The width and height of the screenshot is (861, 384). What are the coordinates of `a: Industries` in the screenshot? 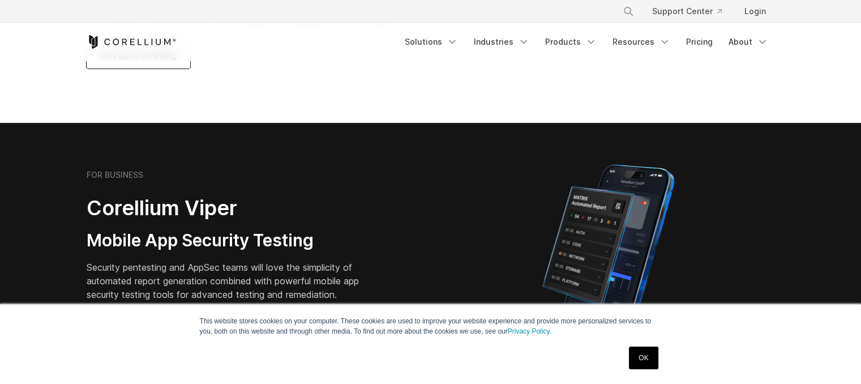 It's located at (501, 42).